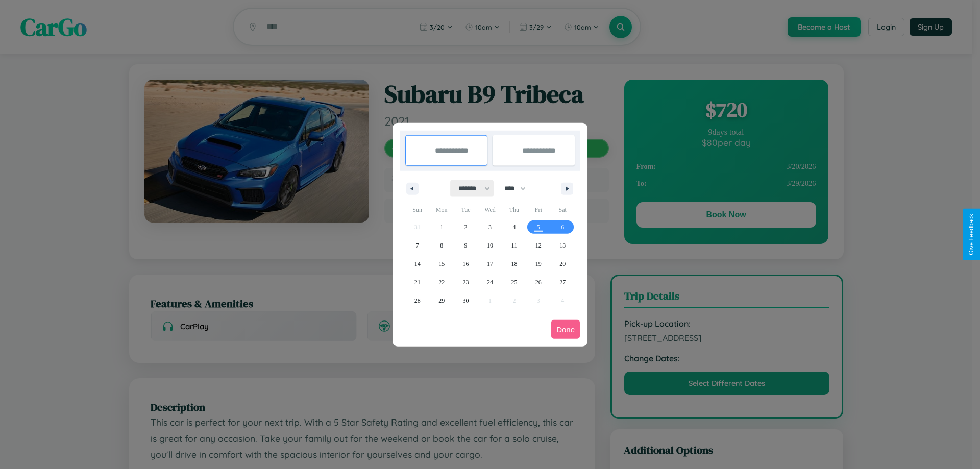 The height and width of the screenshot is (469, 980). What do you see at coordinates (538, 246) in the screenshot?
I see `button: 12` at bounding box center [538, 246].